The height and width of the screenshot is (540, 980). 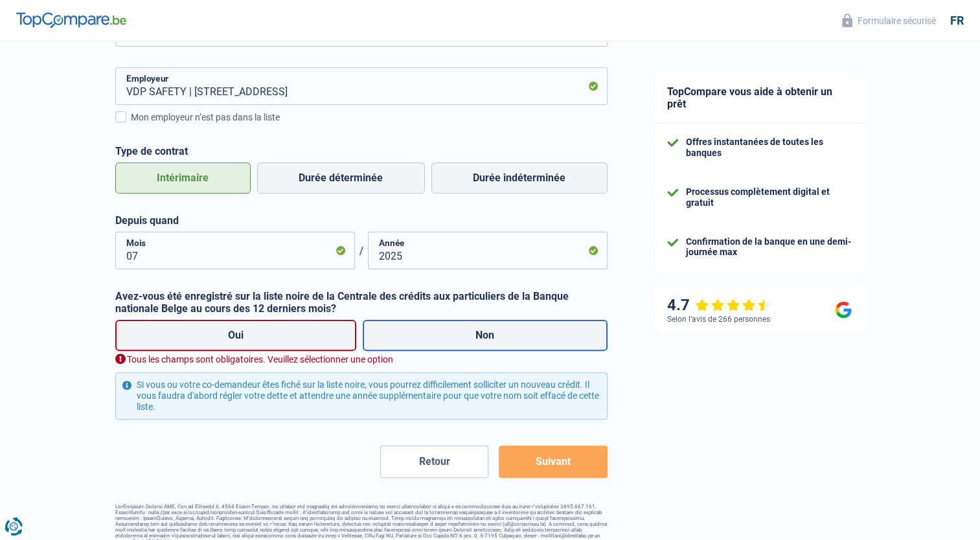 What do you see at coordinates (889, 20) in the screenshot?
I see `button: Formulaire sécurisé` at bounding box center [889, 20].